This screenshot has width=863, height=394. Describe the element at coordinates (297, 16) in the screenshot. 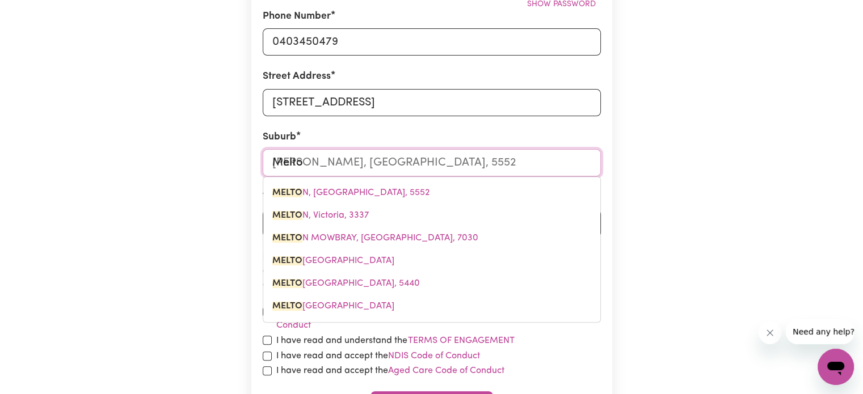

I see `label: Phone Number` at that location.